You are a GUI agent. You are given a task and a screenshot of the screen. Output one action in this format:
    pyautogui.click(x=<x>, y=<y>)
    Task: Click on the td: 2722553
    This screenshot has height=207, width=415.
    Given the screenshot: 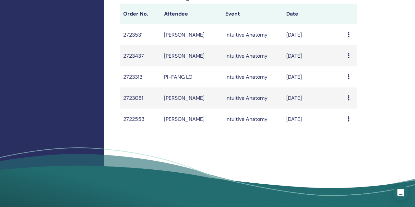 What is the action you would take?
    pyautogui.click(x=140, y=119)
    